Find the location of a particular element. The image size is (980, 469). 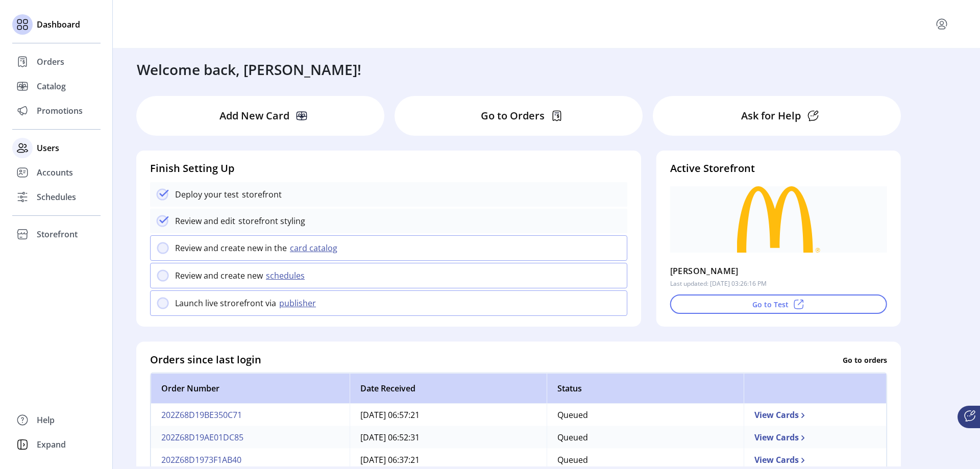

h4: Active Storefront is located at coordinates (779, 169).